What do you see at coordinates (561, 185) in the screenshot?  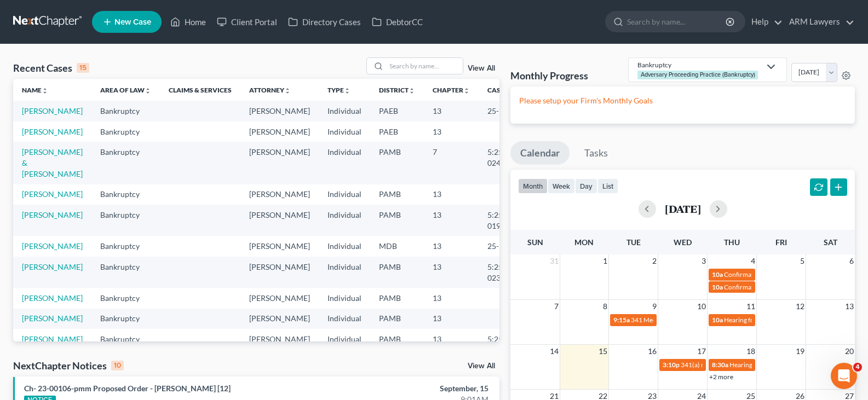 I see `button: week` at bounding box center [561, 185].